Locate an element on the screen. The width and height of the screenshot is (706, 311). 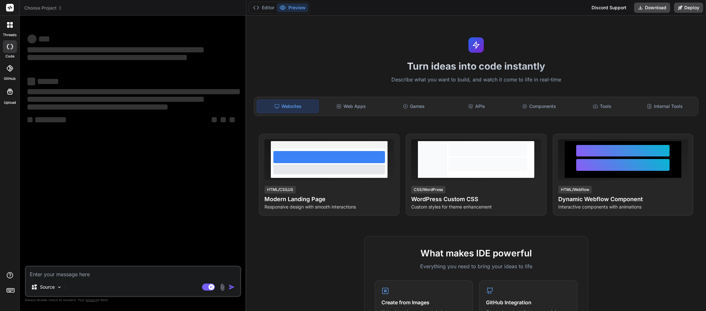
label: code is located at coordinates (10, 56).